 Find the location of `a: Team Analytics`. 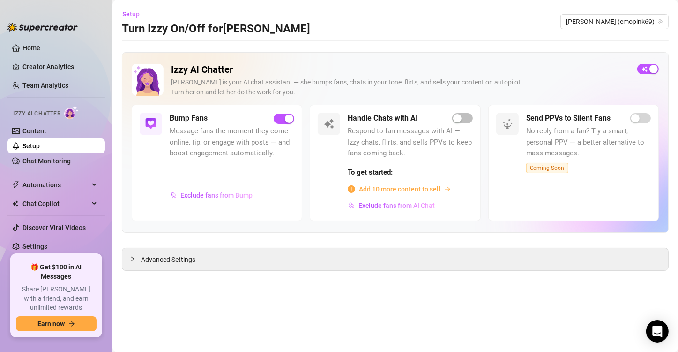

a: Team Analytics is located at coordinates (45, 85).